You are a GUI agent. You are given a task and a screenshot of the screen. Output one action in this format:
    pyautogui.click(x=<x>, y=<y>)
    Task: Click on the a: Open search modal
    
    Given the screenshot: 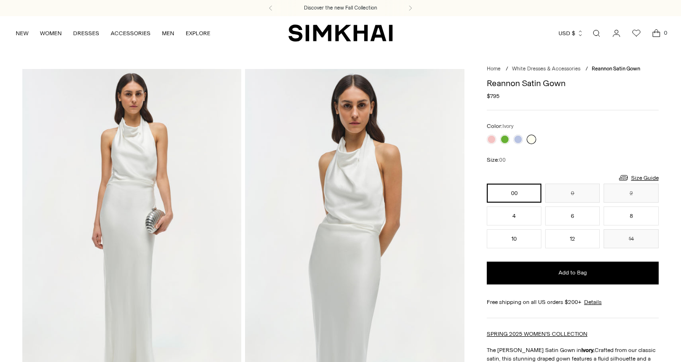 What is the action you would take?
    pyautogui.click(x=597, y=33)
    